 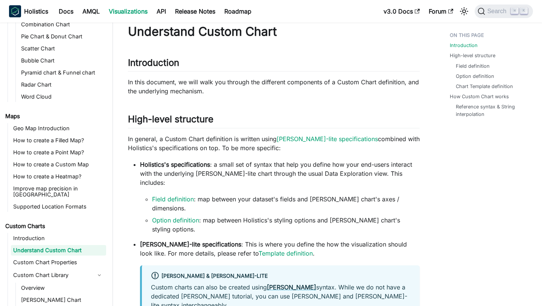 I want to click on button: Collapse sidebar category 'Custom Chart Library', so click(x=99, y=275).